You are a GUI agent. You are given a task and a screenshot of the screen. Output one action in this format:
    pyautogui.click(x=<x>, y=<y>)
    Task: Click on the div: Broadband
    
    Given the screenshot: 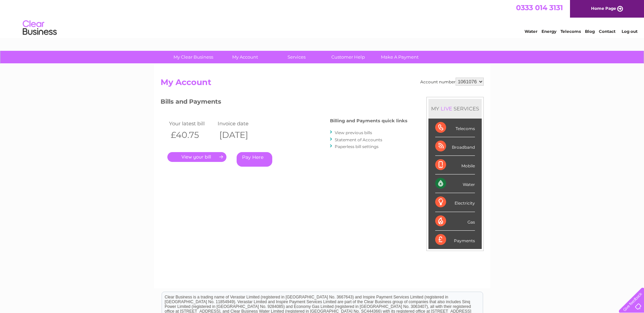 What is the action you would take?
    pyautogui.click(x=455, y=146)
    